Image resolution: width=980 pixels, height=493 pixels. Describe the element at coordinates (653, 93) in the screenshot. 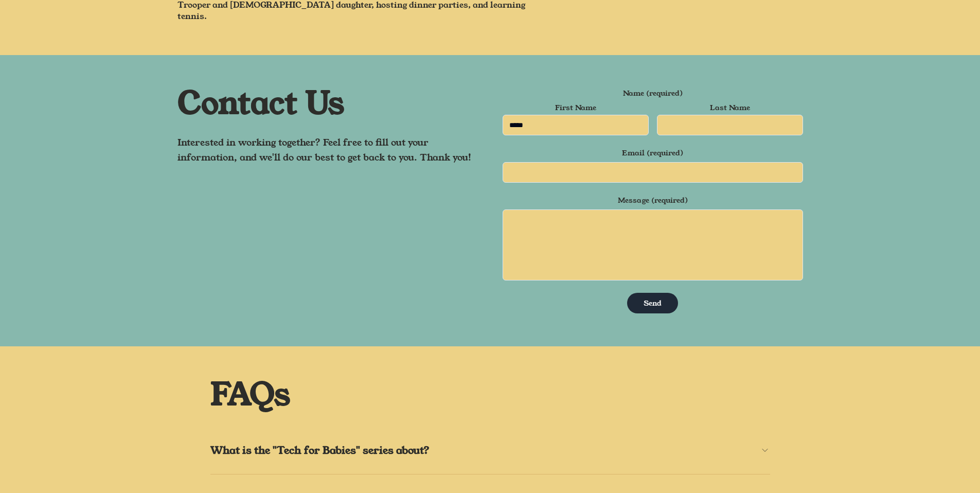

I see `label: Name (required)` at that location.